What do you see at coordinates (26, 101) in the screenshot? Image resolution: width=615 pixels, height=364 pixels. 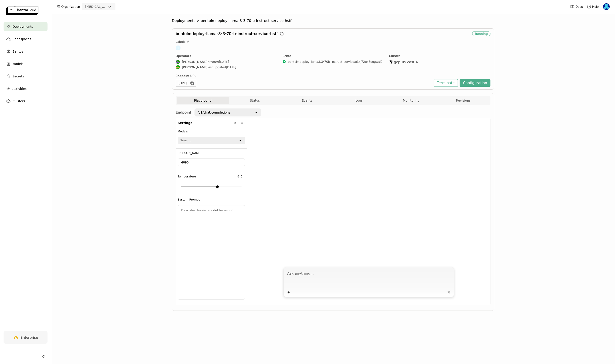 I see `a: Clusters` at bounding box center [26, 101].